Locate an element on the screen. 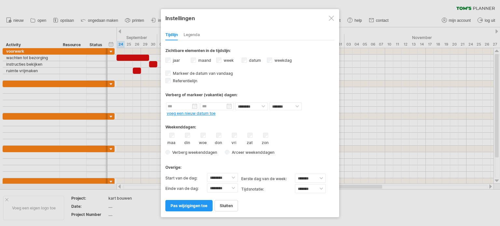 Image resolution: width=500 pixels, height=226 pixels. label: woe is located at coordinates (202, 142).